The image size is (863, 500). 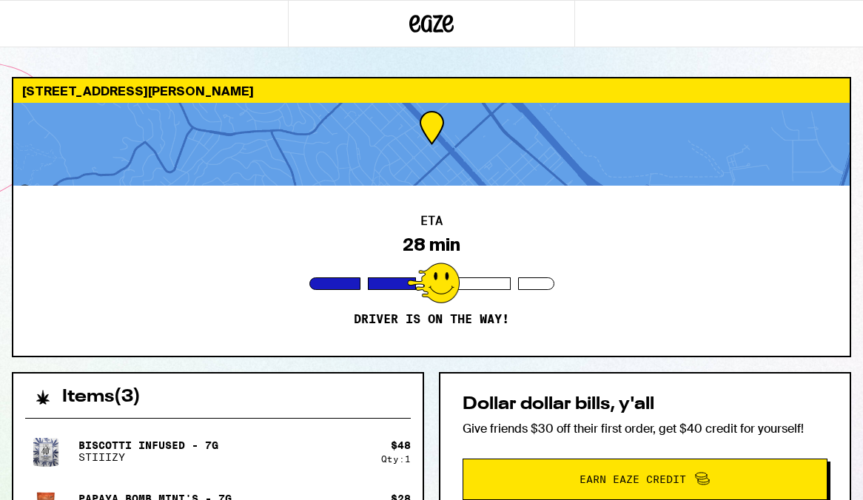 I want to click on div: $ 48, so click(x=400, y=446).